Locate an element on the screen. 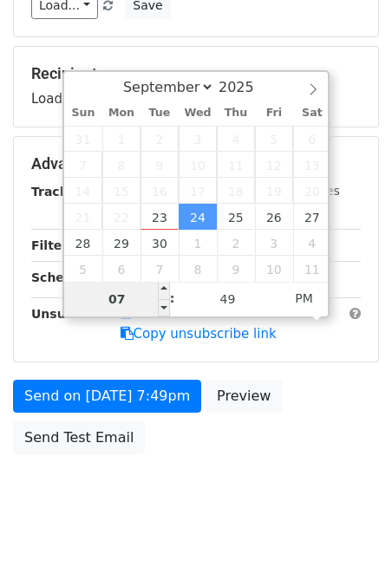 The width and height of the screenshot is (392, 580). strong: Filters is located at coordinates (53, 245).